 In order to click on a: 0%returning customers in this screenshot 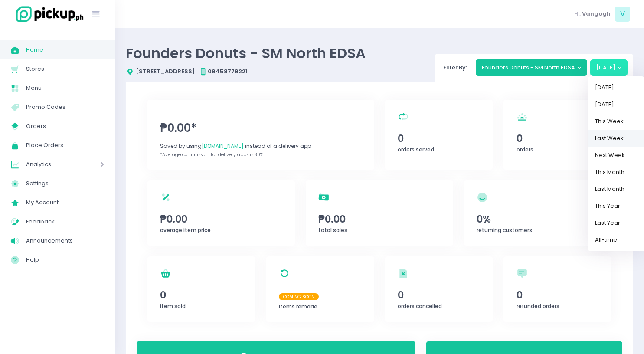, I will do `click(538, 213)`.